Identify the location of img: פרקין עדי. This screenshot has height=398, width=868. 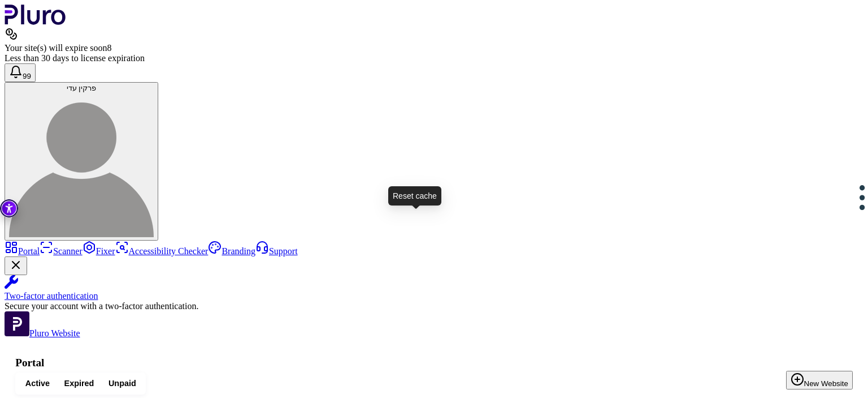
(82, 165).